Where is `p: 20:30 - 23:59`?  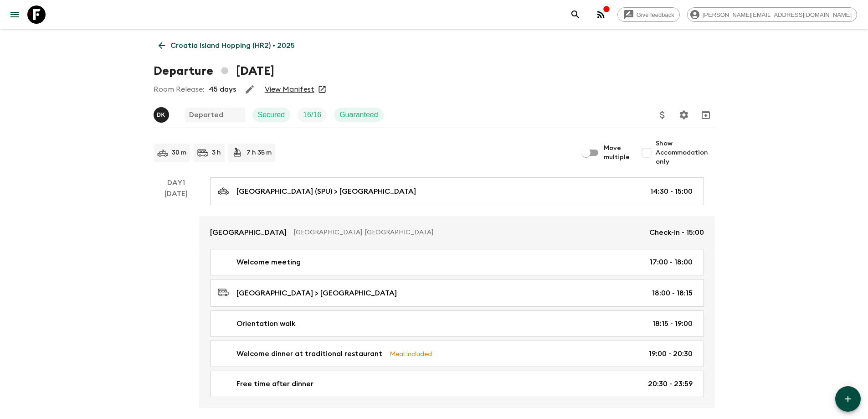 p: 20:30 - 23:59 is located at coordinates (671, 384).